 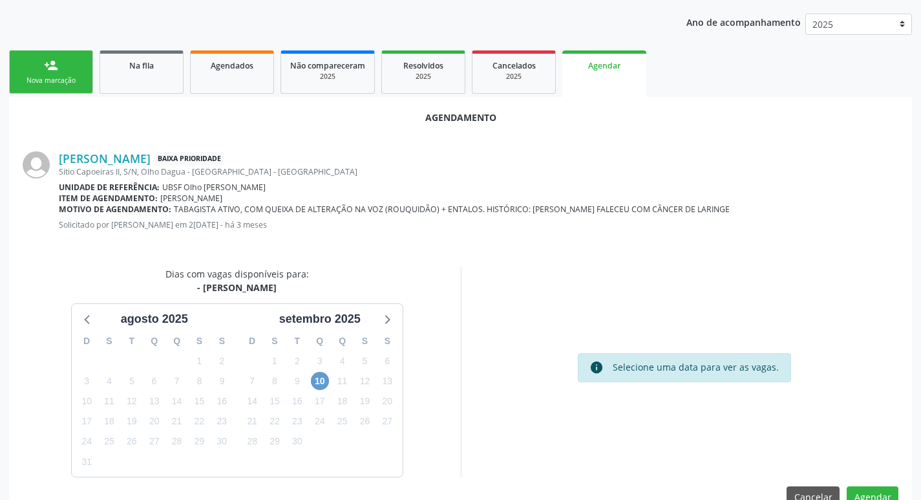 What do you see at coordinates (109, 381) in the screenshot?
I see `span: segunda-feira, 4 de agosto de 2025` at bounding box center [109, 381].